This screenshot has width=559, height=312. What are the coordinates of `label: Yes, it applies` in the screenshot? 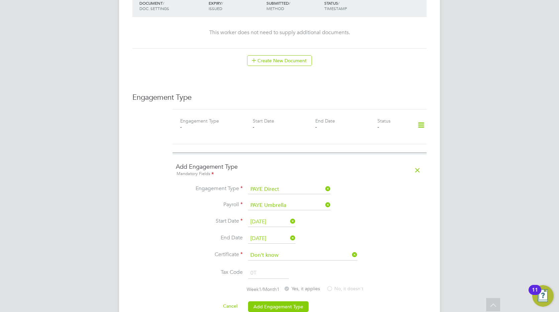 It's located at (302, 289).